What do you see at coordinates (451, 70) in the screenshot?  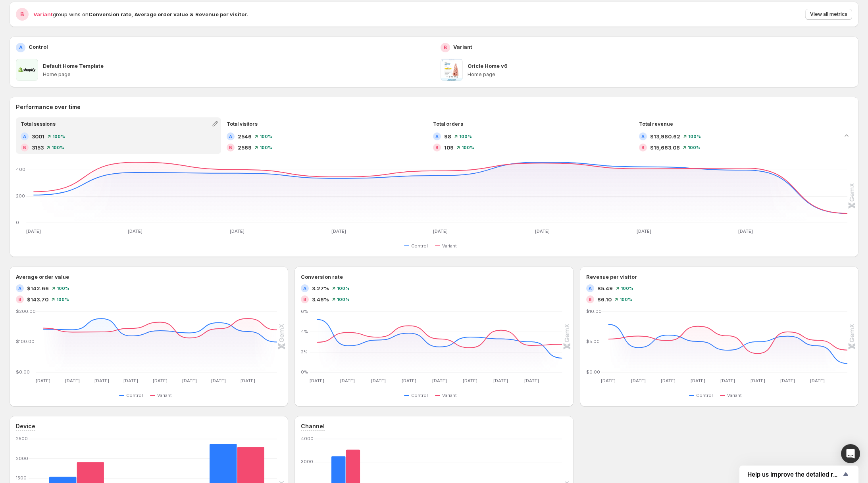 I see `img: Oricle Home v6` at bounding box center [451, 70].